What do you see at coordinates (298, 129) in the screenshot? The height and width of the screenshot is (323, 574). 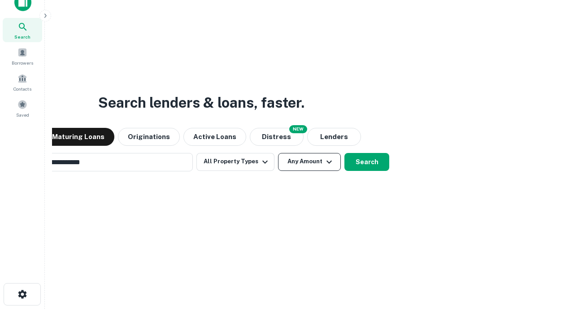 I see `div: NEW` at bounding box center [298, 129].